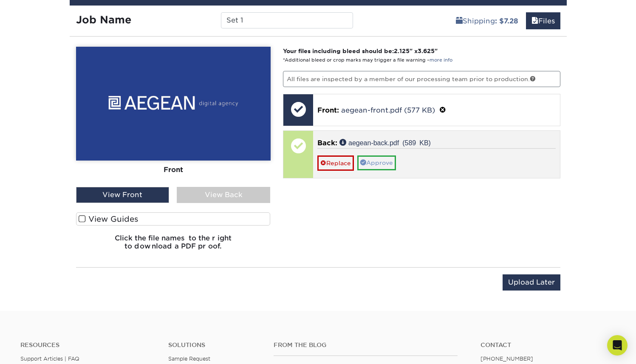 The height and width of the screenshot is (364, 636). I want to click on a: Contact, so click(548, 345).